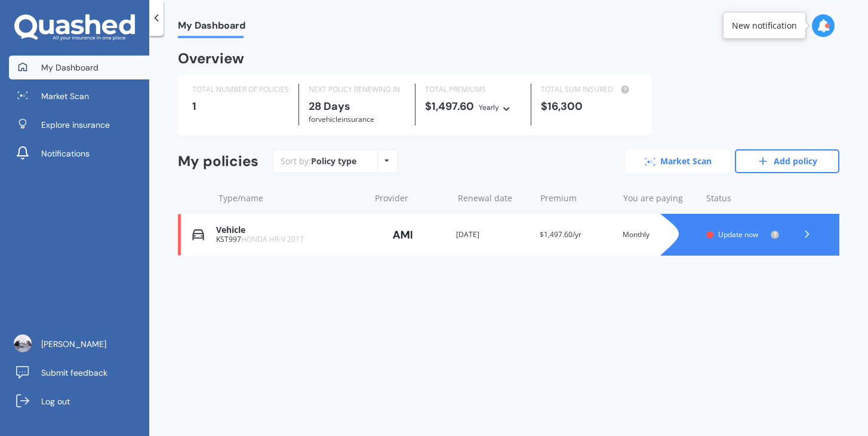 The height and width of the screenshot is (436, 868). I want to click on div: You are paying, so click(660, 199).